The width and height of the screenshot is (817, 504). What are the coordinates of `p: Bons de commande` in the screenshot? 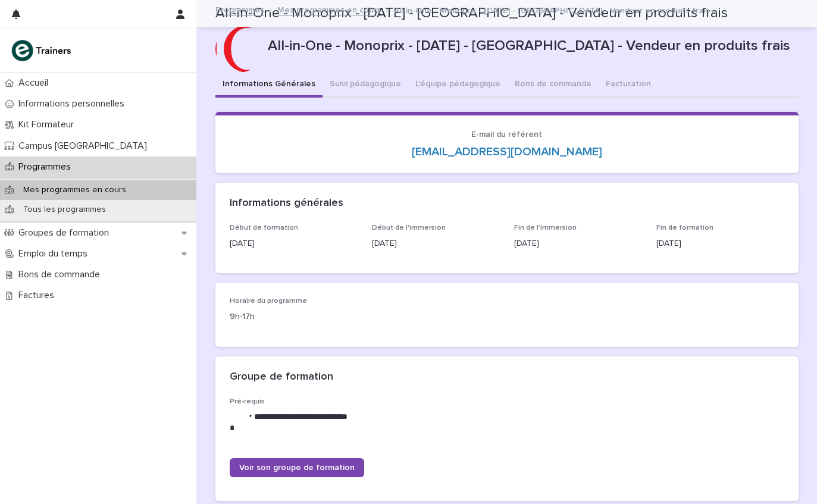 It's located at (61, 275).